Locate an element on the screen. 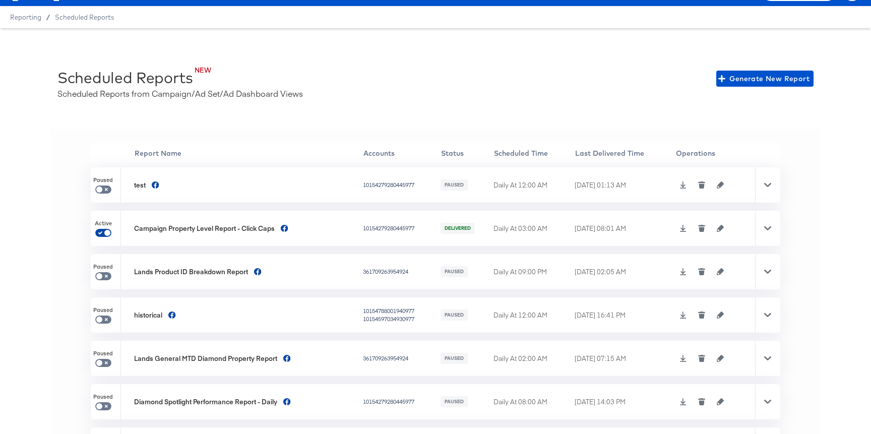 The height and width of the screenshot is (434, 871). div: Diamond Spotlight Performance Report - Daily is located at coordinates (206, 402).